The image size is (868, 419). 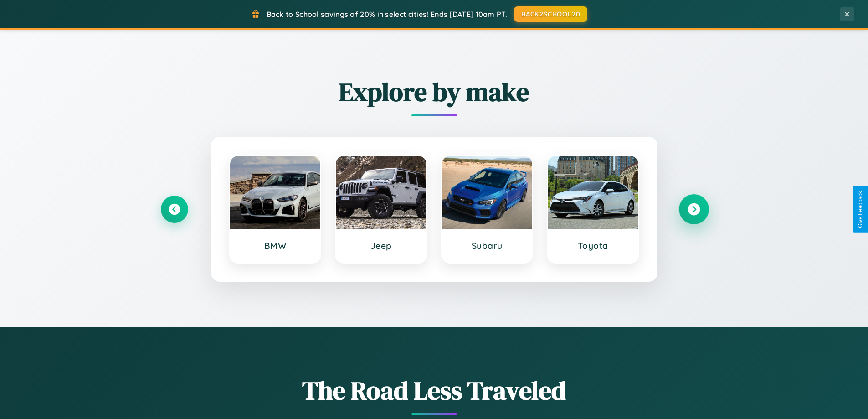 I want to click on h3: Subaru, so click(x=487, y=246).